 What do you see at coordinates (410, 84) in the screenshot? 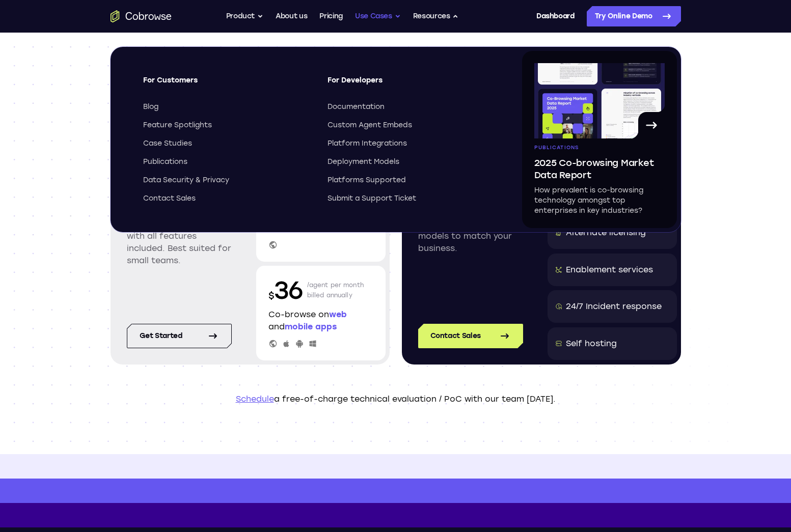
I see `span: For Developers` at bounding box center [410, 84].